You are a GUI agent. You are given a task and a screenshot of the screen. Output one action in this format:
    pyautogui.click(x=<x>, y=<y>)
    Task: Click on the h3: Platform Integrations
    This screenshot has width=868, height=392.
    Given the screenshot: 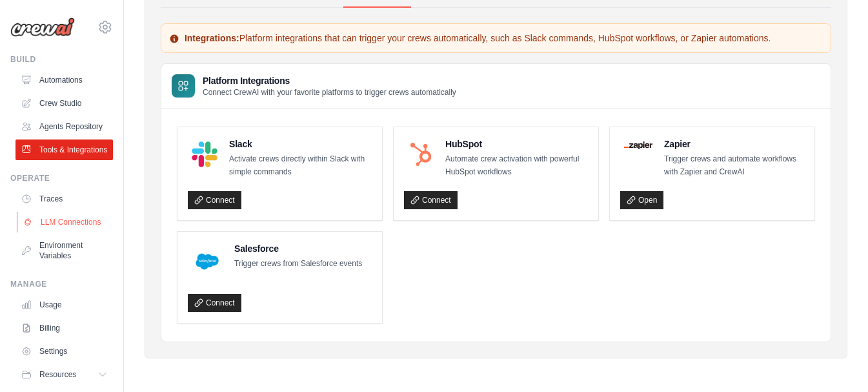 What is the action you would take?
    pyautogui.click(x=329, y=81)
    